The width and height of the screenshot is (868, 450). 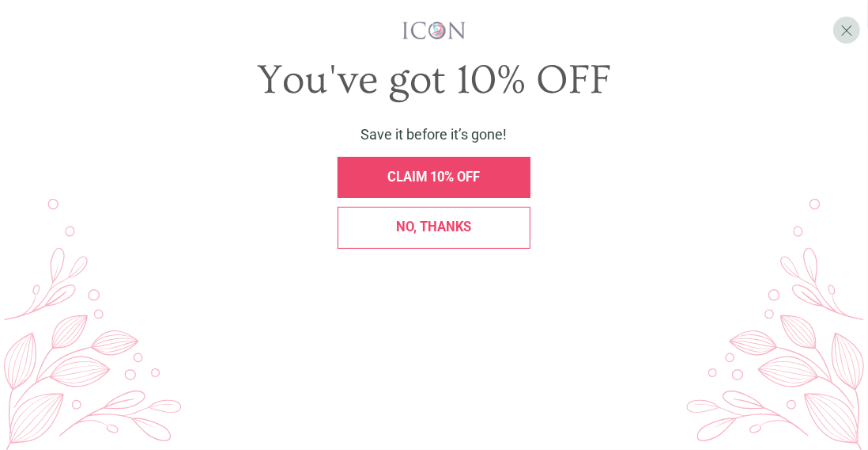 I want to click on img: iconwallstickersl_1754656298800.png, so click(x=434, y=30).